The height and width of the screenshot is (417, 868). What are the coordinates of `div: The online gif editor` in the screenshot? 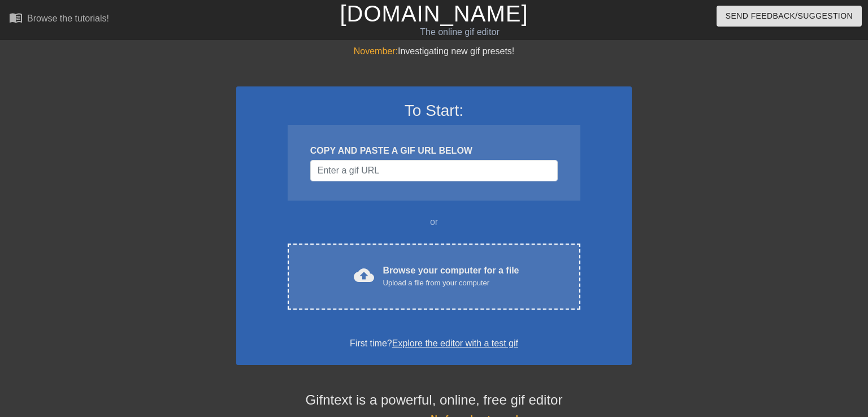 It's located at (459, 32).